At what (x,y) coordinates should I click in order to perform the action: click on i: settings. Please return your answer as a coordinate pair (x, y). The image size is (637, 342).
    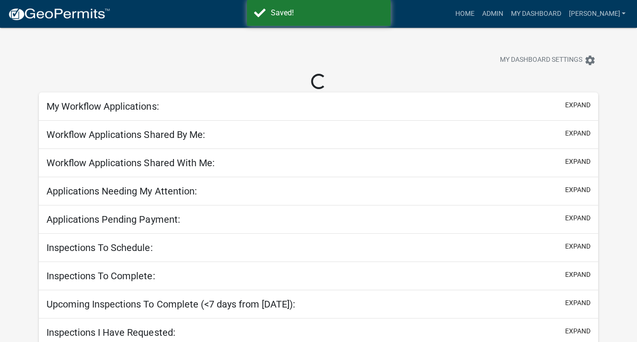
    Looking at the image, I should click on (590, 60).